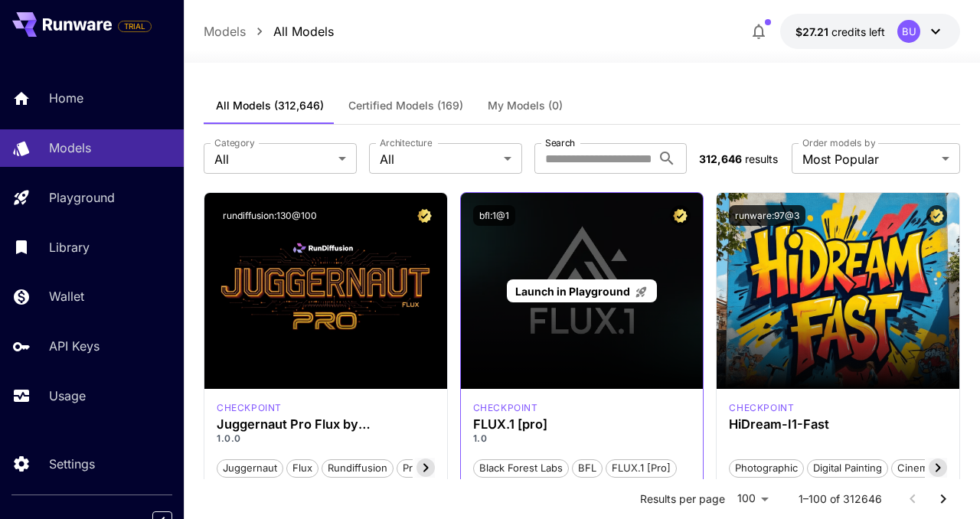  Describe the element at coordinates (66, 296) in the screenshot. I see `p: Wallet` at that location.